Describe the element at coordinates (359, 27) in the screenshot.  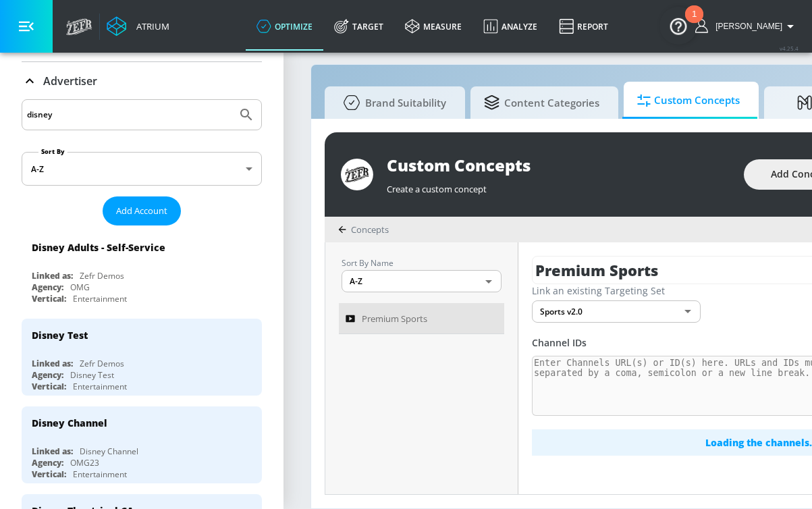
I see `a: Target` at that location.